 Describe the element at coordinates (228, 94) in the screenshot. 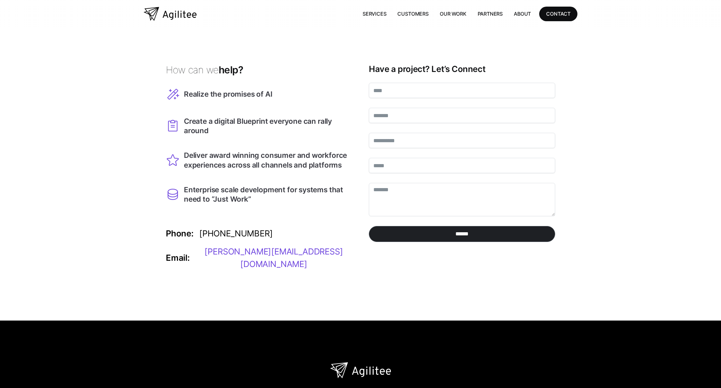

I see `div: Realize the promises of AI` at that location.